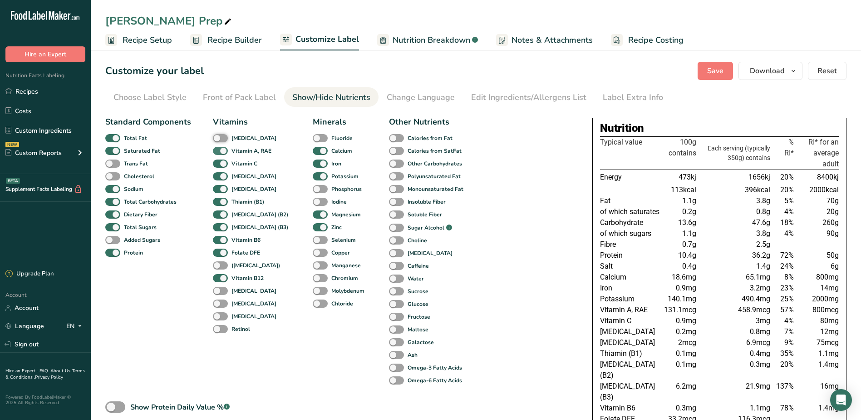 The width and height of the screenshot is (861, 420). What do you see at coordinates (435, 189) in the screenshot?
I see `b: Monounsaturated Fat` at bounding box center [435, 189].